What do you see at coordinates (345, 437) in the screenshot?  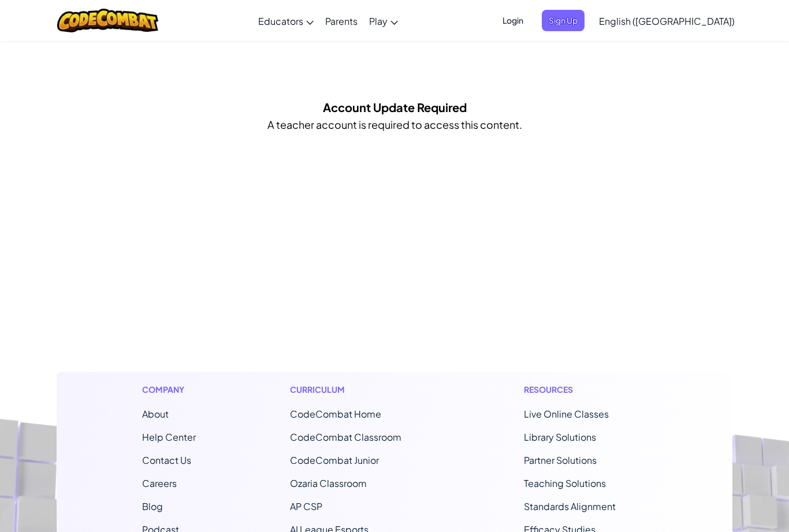 I see `a: CodeCombat Classroom` at bounding box center [345, 437].